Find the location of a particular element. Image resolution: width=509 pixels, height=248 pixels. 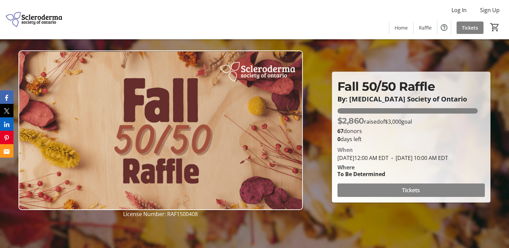

button: Cart is located at coordinates (495, 27).